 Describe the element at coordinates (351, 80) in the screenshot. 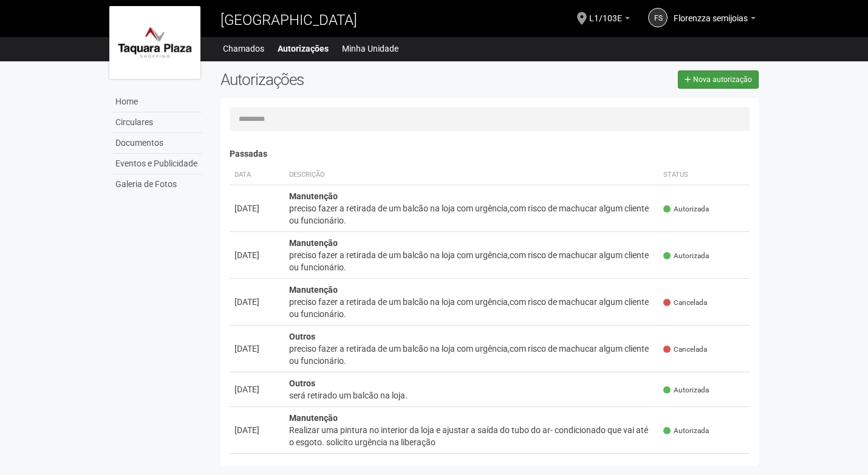

I see `h2: Autorizações` at that location.